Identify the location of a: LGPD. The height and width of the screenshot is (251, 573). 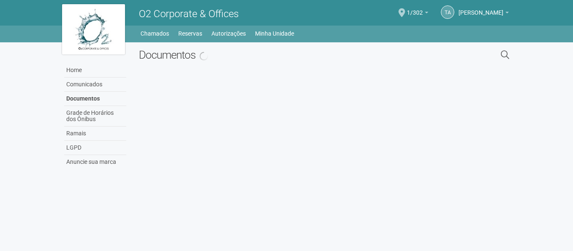
(95, 148).